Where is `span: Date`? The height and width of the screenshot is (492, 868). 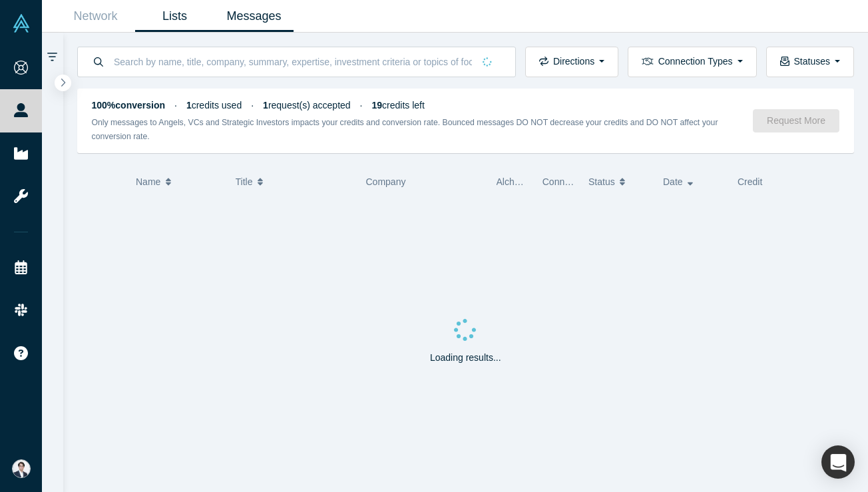
span: Date is located at coordinates (673, 182).